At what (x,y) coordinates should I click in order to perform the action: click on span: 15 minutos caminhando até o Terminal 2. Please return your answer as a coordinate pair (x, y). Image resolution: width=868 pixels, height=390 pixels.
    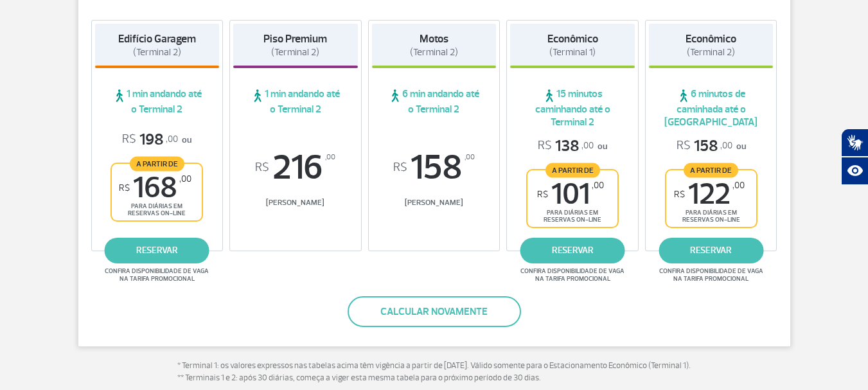
    Looking at the image, I should click on (572, 108).